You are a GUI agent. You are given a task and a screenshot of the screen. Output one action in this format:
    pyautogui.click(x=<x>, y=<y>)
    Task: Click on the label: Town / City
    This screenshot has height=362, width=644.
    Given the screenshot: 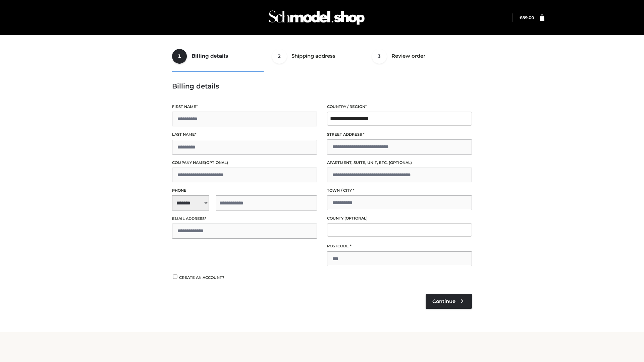 What is the action you would take?
    pyautogui.click(x=399, y=190)
    